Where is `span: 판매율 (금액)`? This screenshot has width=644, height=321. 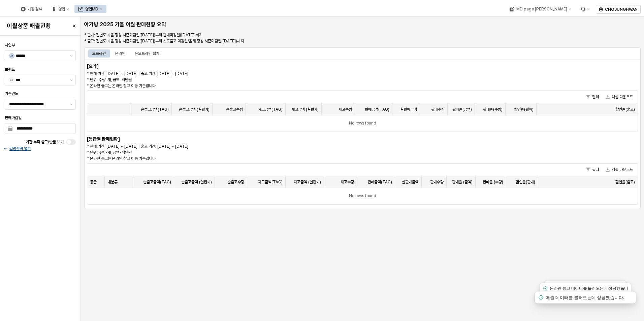
span: 판매율 (금액) is located at coordinates (462, 182).